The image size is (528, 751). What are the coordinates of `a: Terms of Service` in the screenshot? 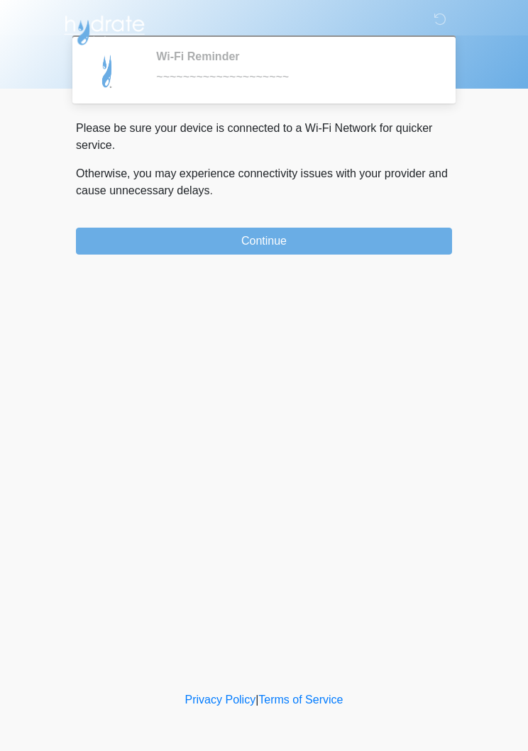 It's located at (300, 700).